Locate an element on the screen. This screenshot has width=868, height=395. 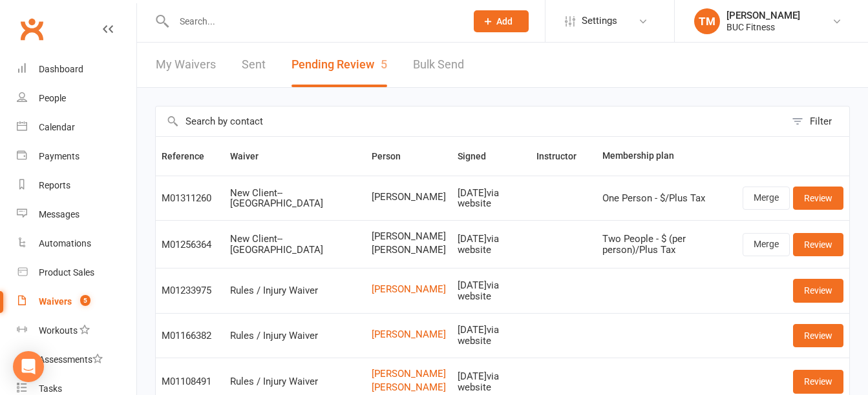
span: Signed is located at coordinates (479, 156).